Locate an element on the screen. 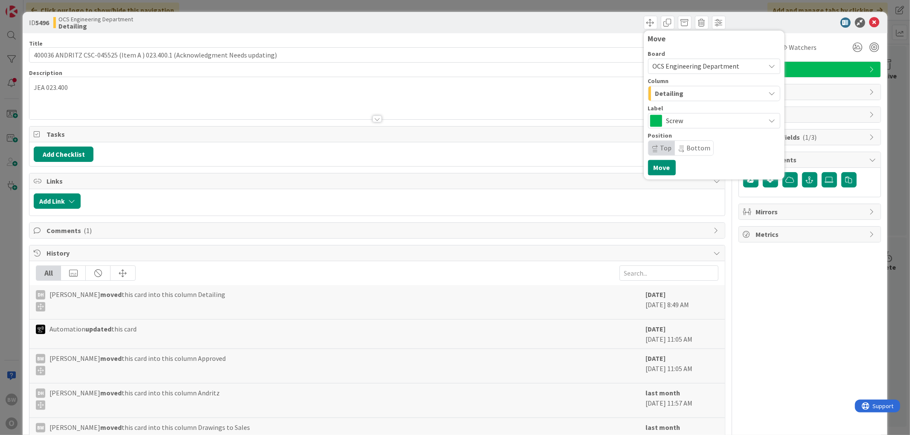 This screenshot has height=435, width=910. span: Description is located at coordinates (46, 73).